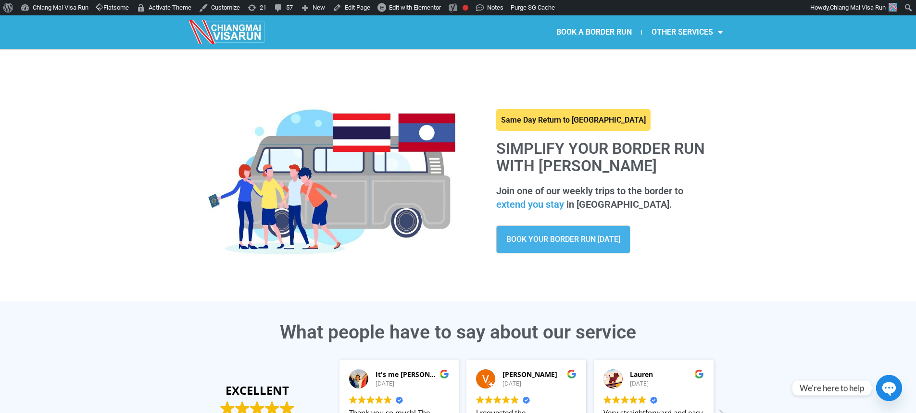 The image size is (916, 413). What do you see at coordinates (594, 32) in the screenshot?
I see `a: BOOK A BORDER RUN` at bounding box center [594, 32].